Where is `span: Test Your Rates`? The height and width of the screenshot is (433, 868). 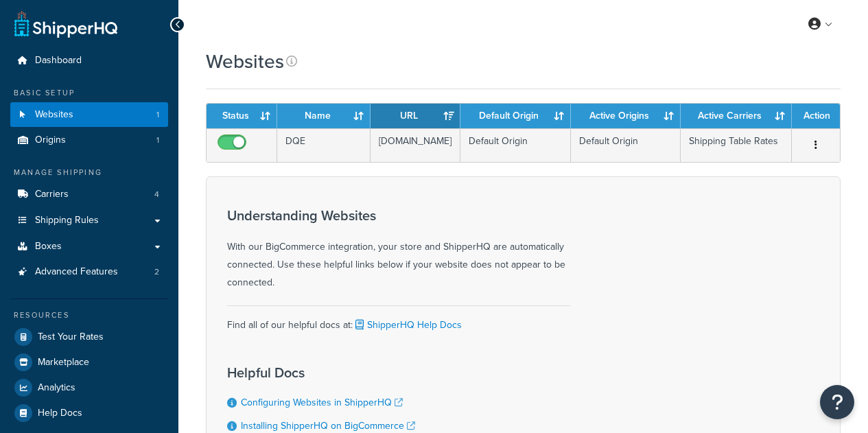 span: Test Your Rates is located at coordinates (71, 337).